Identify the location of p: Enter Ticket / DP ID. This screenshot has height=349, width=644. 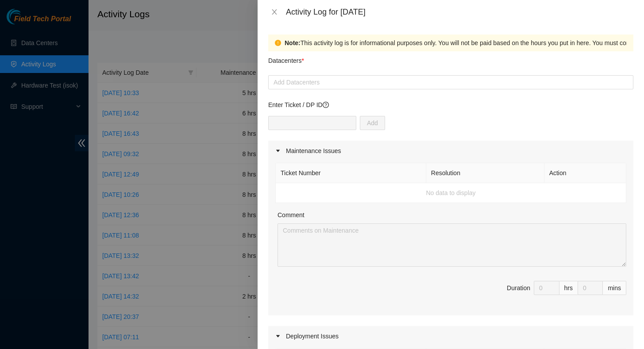
(451, 105).